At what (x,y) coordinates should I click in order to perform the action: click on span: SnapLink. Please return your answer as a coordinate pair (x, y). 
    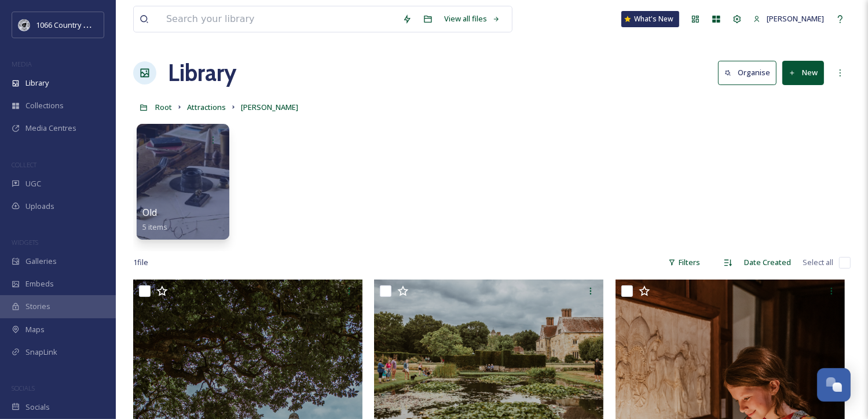
    Looking at the image, I should click on (41, 352).